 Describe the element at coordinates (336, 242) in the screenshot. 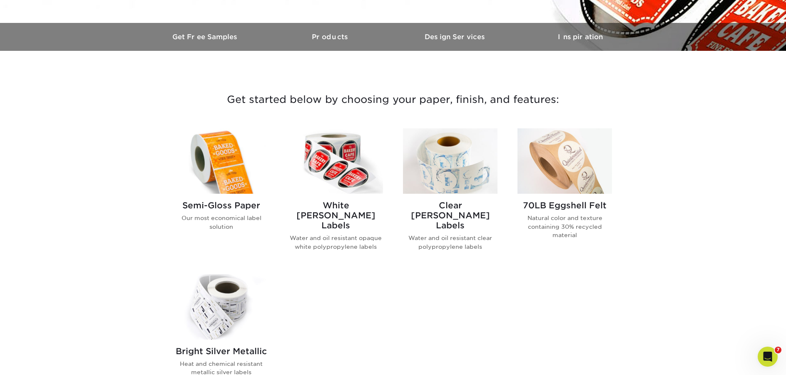

I see `p: Water and oil resistant opaque white polypropylene labels` at that location.